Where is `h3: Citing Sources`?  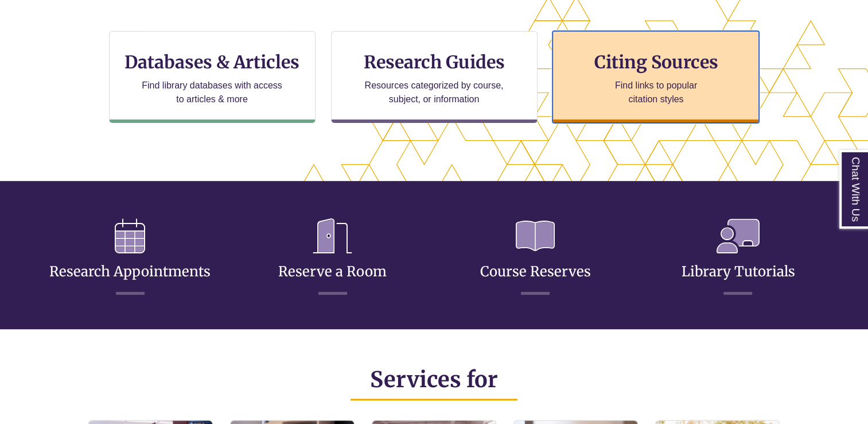 h3: Citing Sources is located at coordinates (657, 62).